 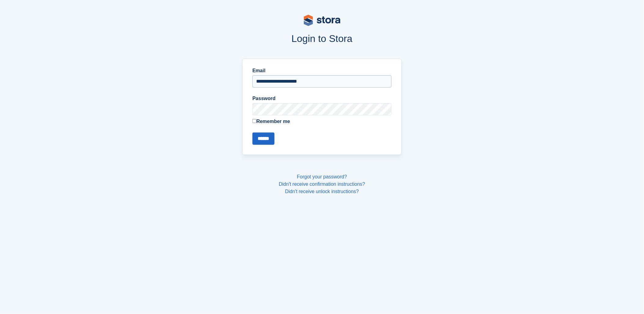 I want to click on label: Password, so click(x=322, y=99).